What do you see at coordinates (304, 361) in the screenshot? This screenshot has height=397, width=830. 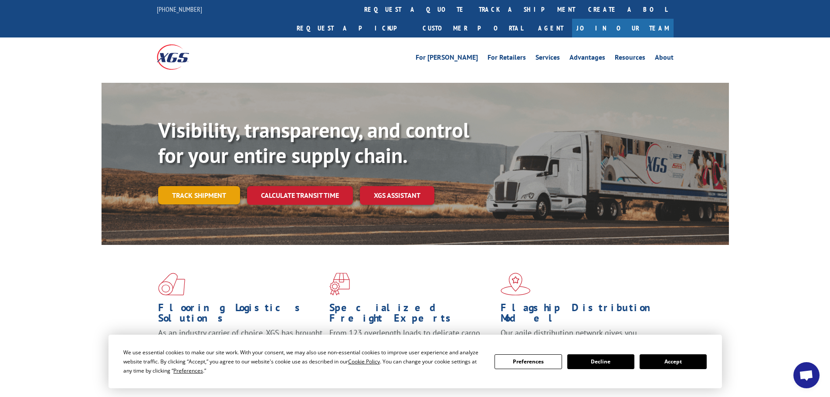 I see `div: We use essential cookies to make our site work. With your consent, we may also use non-essential ...` at bounding box center [304, 361].